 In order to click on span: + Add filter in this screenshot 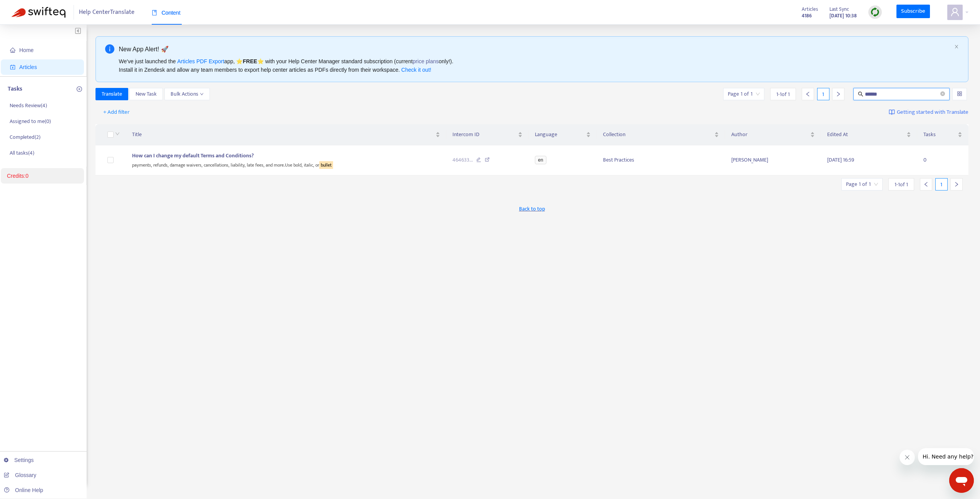, I will do `click(116, 112)`.